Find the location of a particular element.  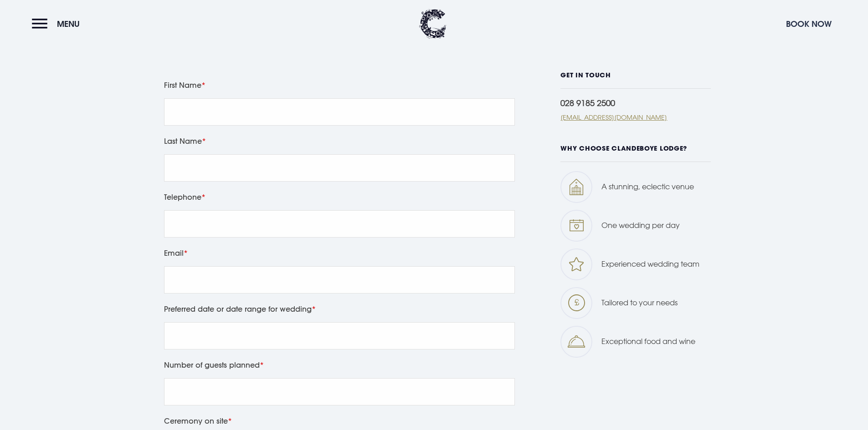

label: Number of guests planned is located at coordinates (339, 365).